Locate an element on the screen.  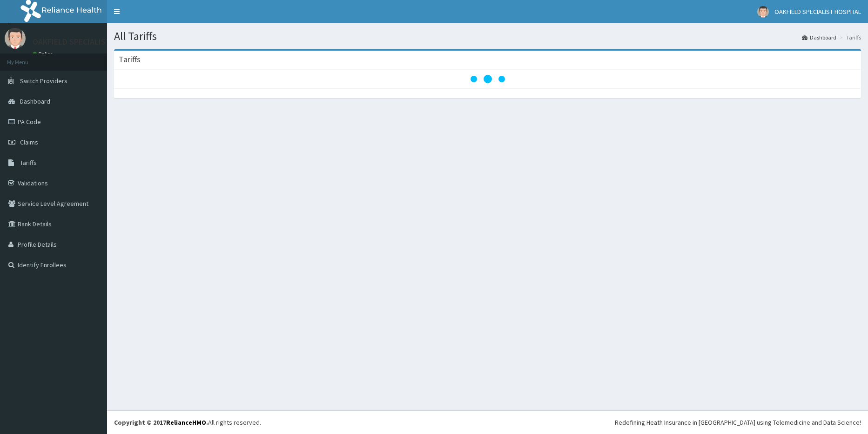
p: OAKFIELD SPECIALIST HOSPITAL is located at coordinates (91, 42).